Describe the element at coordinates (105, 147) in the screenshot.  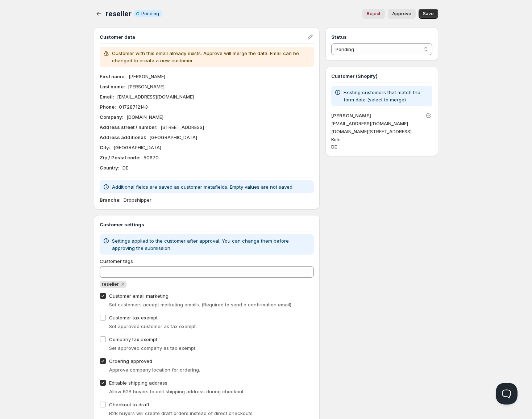
I see `b: City :` at that location.